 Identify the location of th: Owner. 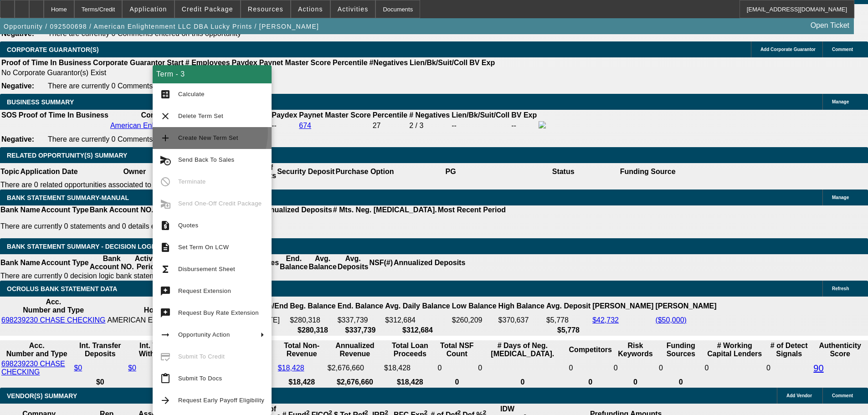
(135, 172).